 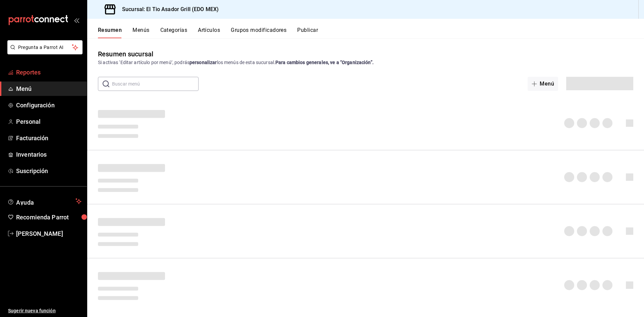 What do you see at coordinates (307, 33) in the screenshot?
I see `button: Publicar` at bounding box center [307, 33].